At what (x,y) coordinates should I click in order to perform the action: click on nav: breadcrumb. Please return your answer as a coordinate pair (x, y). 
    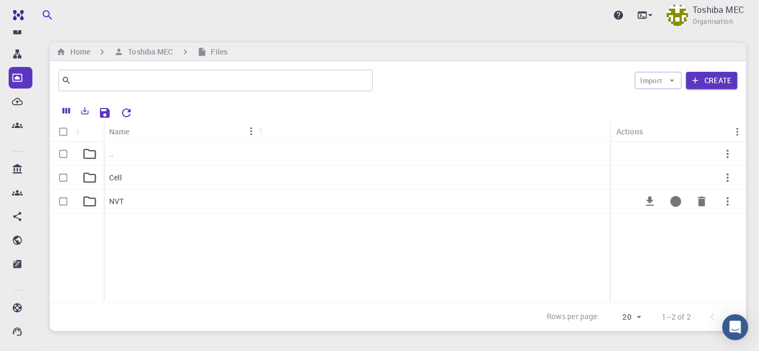
    Looking at the image, I should click on (142, 52).